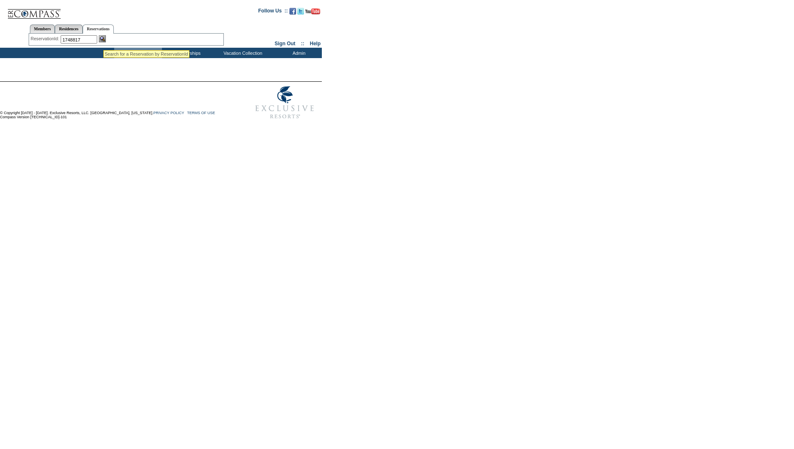 The width and height of the screenshot is (794, 449). I want to click on img: Compass Home, so click(34, 10).